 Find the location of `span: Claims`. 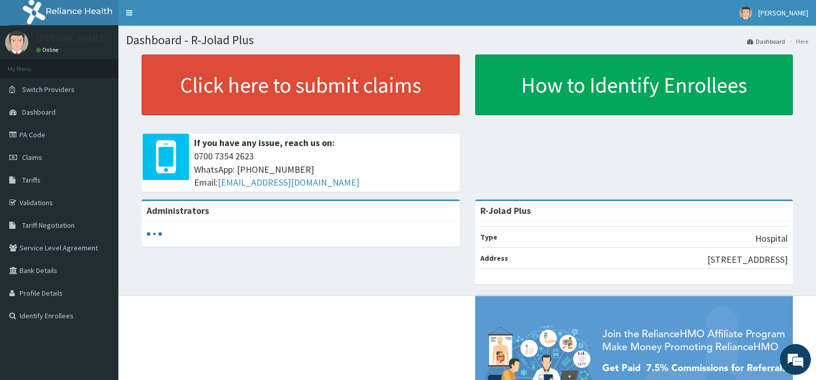

span: Claims is located at coordinates (32, 157).